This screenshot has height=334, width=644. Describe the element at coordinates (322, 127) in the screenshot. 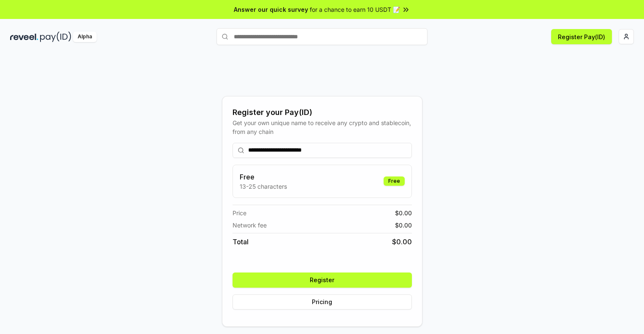

I see `div: Get your own unique name to receive any crypto and stablecoin, from any chain` at that location.